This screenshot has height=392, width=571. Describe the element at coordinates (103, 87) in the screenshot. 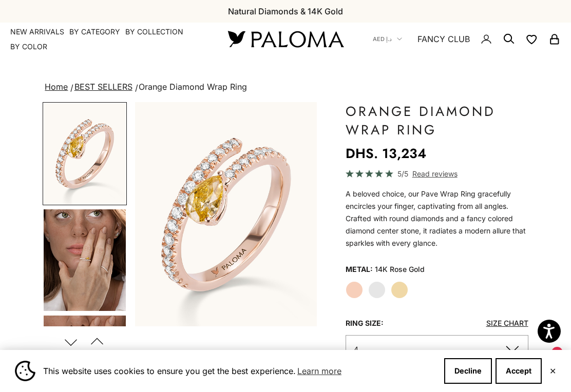

I see `a: BEST SELLERS` at that location.